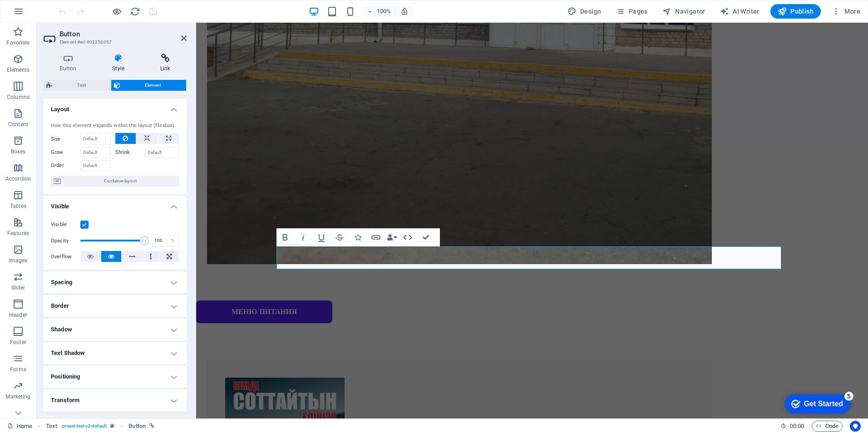 The height and width of the screenshot is (433, 868). What do you see at coordinates (384, 11) in the screenshot?
I see `h6: 100%` at bounding box center [384, 11].